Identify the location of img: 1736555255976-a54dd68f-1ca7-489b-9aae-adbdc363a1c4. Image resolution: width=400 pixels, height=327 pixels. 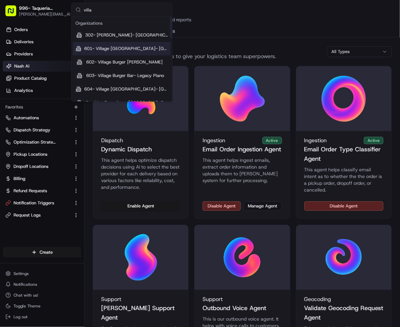
(13, 70).